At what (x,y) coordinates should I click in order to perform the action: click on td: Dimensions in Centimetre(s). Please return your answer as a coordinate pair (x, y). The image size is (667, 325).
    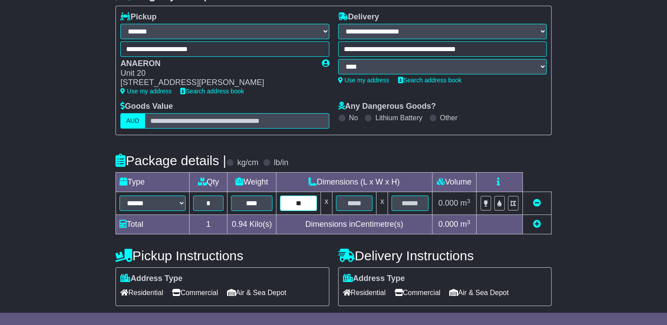
    Looking at the image, I should click on (354, 225).